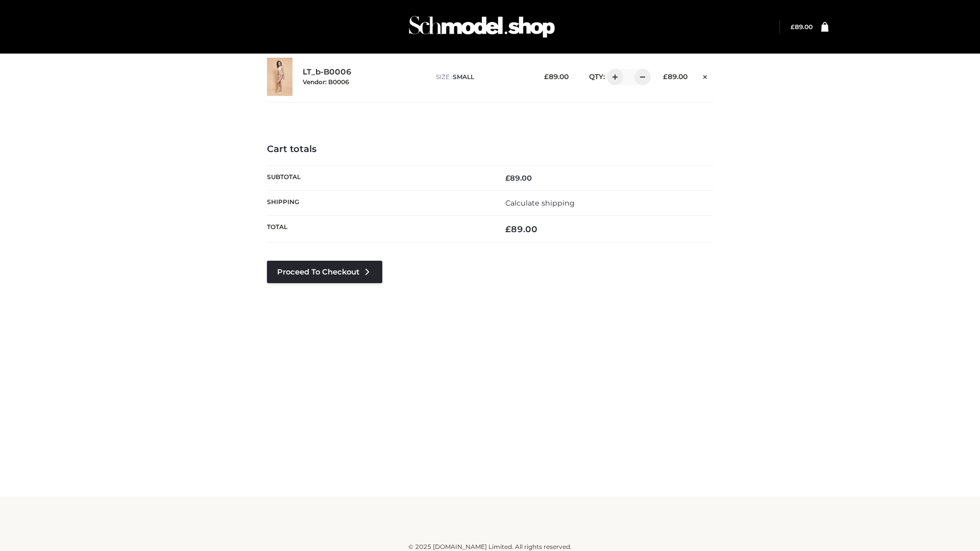 The image size is (980, 551). Describe the element at coordinates (482, 77) in the screenshot. I see `p: size :` at that location.